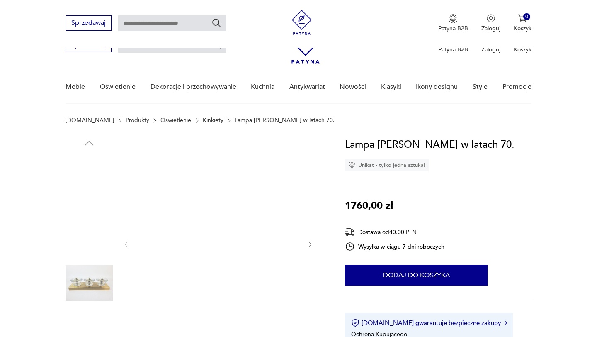  I want to click on div: Dostawa od 40,00 PLN, so click(395, 232).